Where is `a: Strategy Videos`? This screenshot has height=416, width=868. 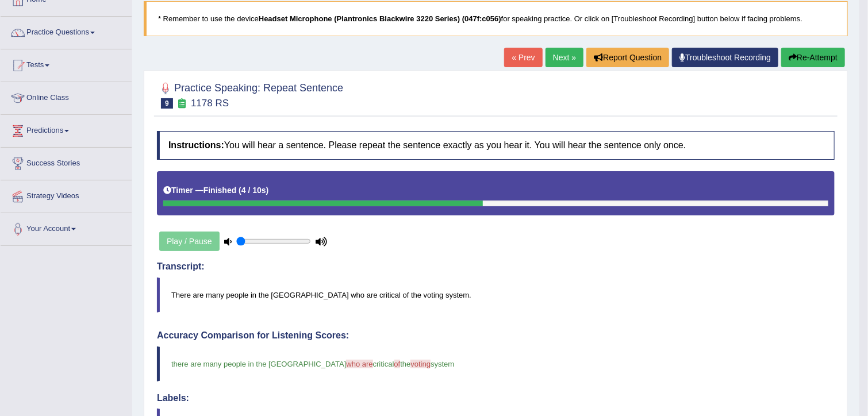
a: Strategy Videos is located at coordinates (66, 195).